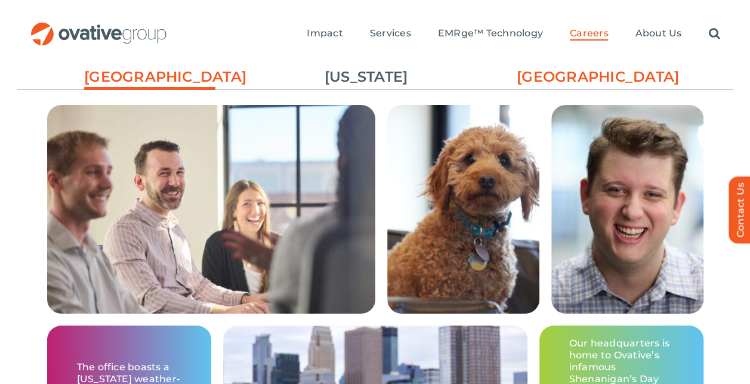 Image resolution: width=750 pixels, height=384 pixels. What do you see at coordinates (98, 26) in the screenshot?
I see `a: OG_Full_horizontal_RGB` at bounding box center [98, 26].